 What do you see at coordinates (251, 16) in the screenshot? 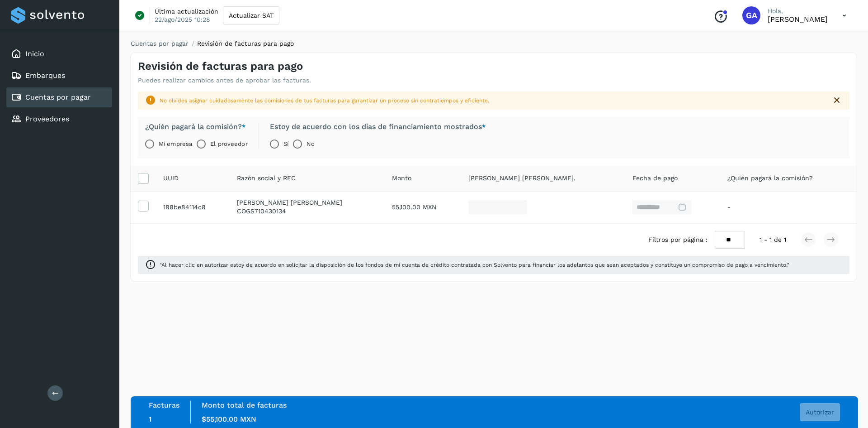
I see `span: Actualizar SAT` at bounding box center [251, 16].